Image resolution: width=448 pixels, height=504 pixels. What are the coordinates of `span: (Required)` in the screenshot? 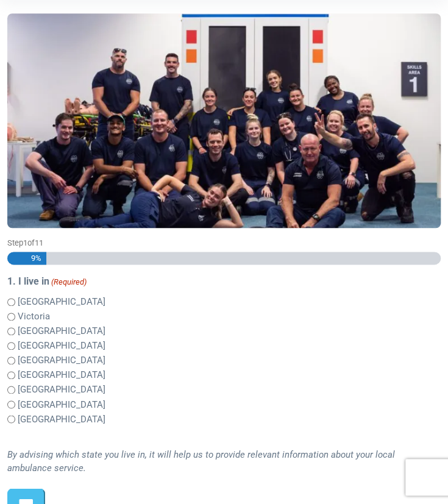 It's located at (69, 282).